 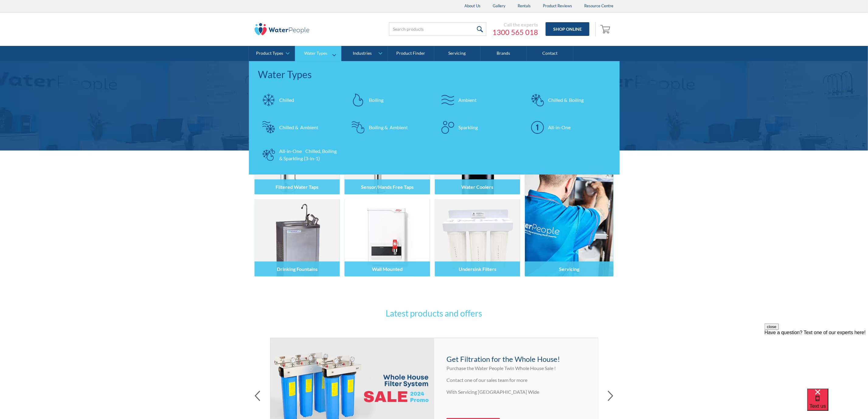 I want to click on a: Product Finder, so click(x=411, y=54).